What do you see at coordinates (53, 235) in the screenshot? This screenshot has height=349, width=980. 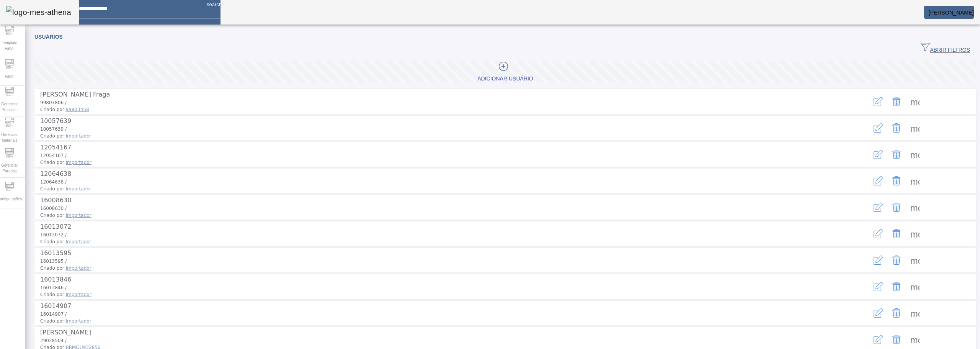 I see `span: 16013072 /` at bounding box center [53, 235].